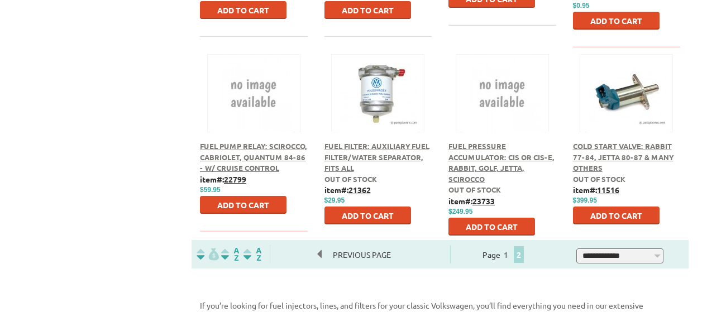 Image resolution: width=707 pixels, height=312 pixels. Describe the element at coordinates (335, 201) in the screenshot. I see `span: $29.95` at that location.